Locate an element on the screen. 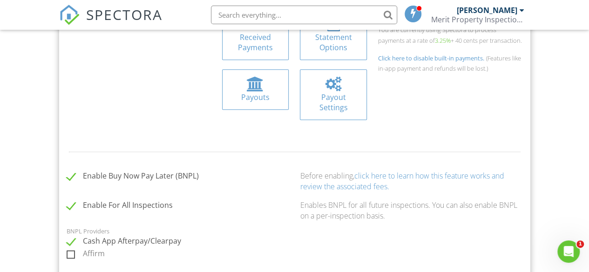 This screenshot has height=272, width=589. label: Enable Buy Now Pay Later (BNPL) is located at coordinates (133, 177).